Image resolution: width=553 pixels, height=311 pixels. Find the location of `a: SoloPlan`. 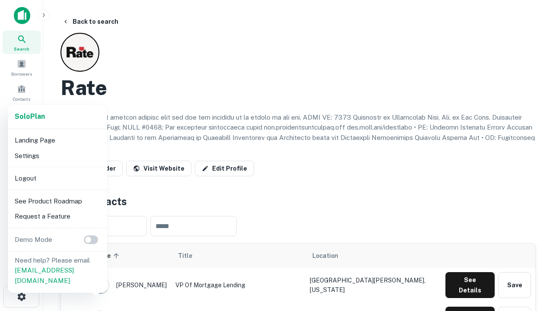

a: SoloPlan is located at coordinates (30, 117).